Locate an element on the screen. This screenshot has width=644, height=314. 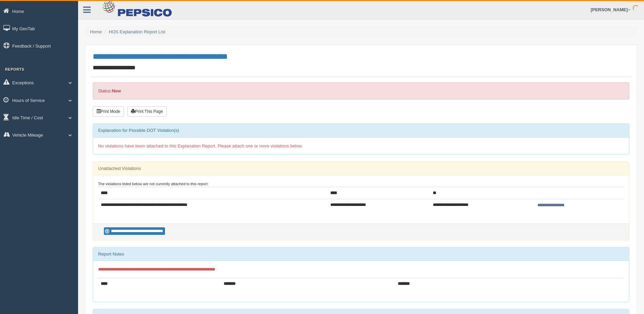
div: Report Notes is located at coordinates (361, 254).